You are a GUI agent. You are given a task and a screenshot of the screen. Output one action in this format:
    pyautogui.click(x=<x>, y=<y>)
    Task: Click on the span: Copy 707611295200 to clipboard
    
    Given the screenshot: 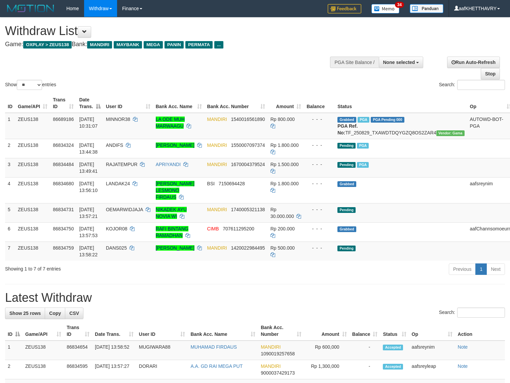 What is the action you would take?
    pyautogui.click(x=238, y=228)
    